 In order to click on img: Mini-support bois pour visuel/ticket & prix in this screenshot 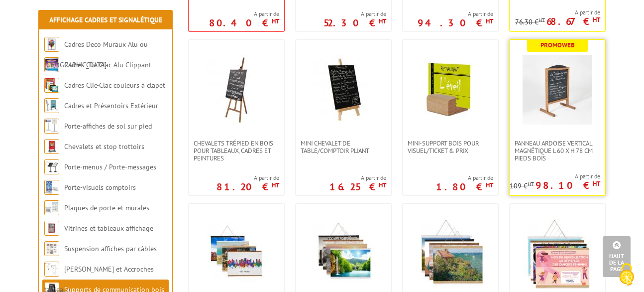, I will do `click(450, 90)`.